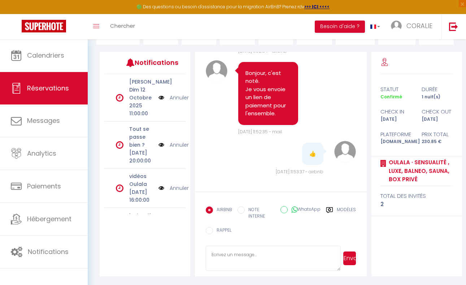  I want to click on span: Réservations, so click(48, 88).